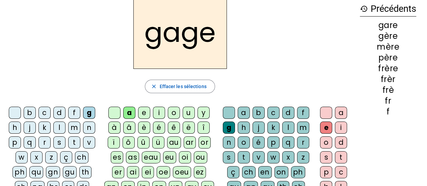 This screenshot has height=186, width=427. I want to click on div: î, so click(204, 128).